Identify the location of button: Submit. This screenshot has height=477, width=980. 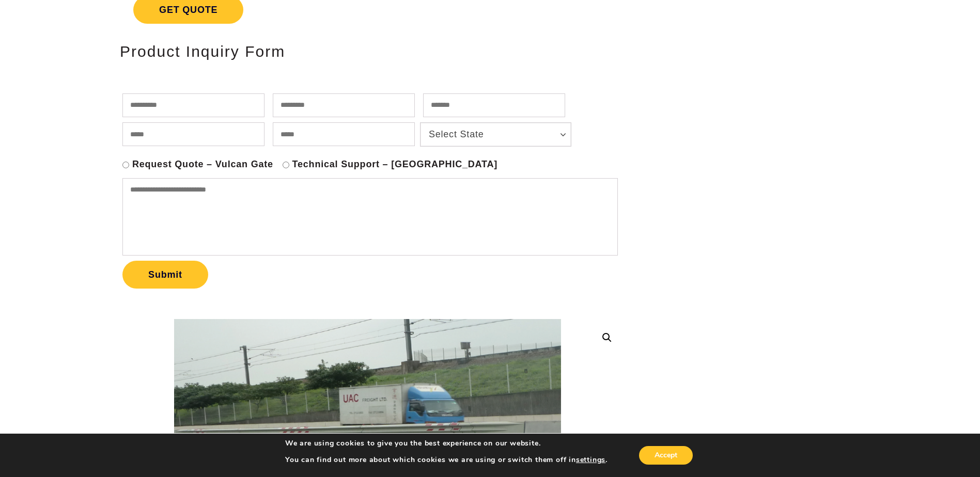
(165, 274).